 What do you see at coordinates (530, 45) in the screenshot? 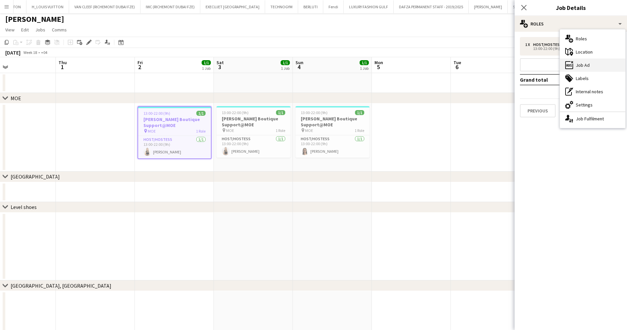
I see `div: 1 x` at bounding box center [530, 45].